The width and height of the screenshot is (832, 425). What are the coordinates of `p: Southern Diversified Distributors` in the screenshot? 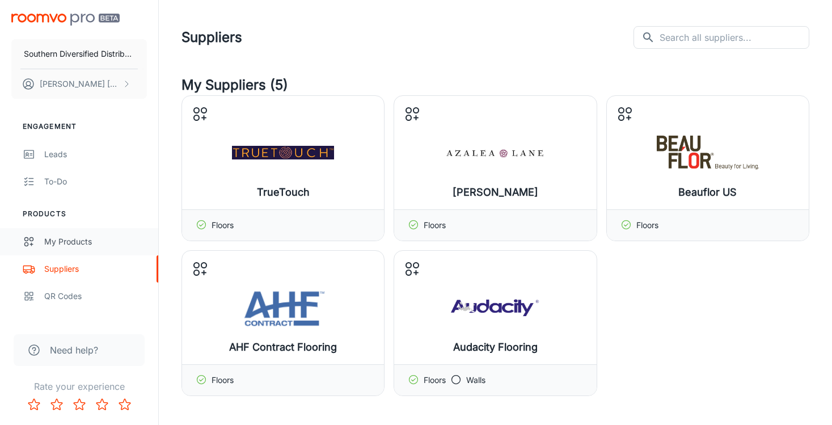 It's located at (79, 54).